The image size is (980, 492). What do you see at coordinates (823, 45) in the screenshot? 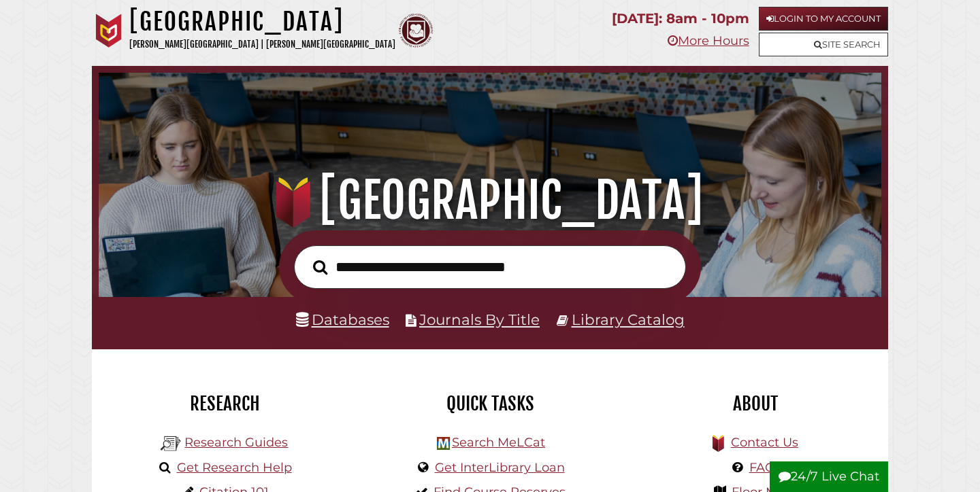
I see `a: Site Search` at bounding box center [823, 45].